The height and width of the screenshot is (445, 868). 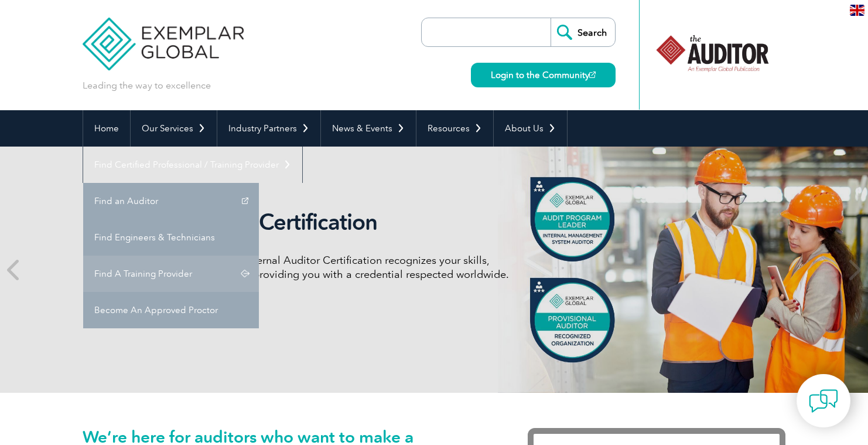 I want to click on a: Find Certified Professional / Training Provider, so click(x=193, y=165).